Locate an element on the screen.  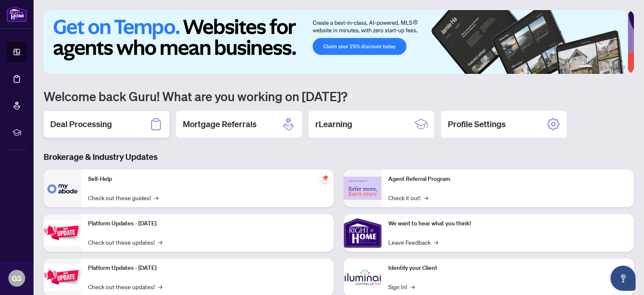
span: GS is located at coordinates (17, 278).